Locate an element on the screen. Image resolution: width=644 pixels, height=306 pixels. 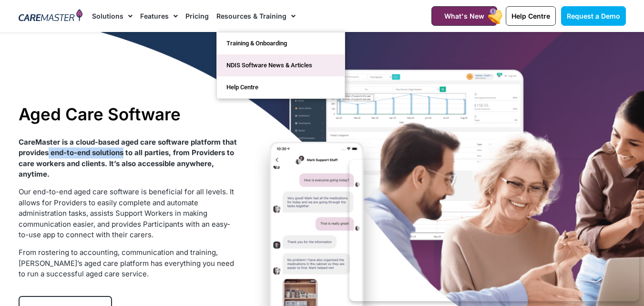
h1: Aged Care Software is located at coordinates (128, 114).